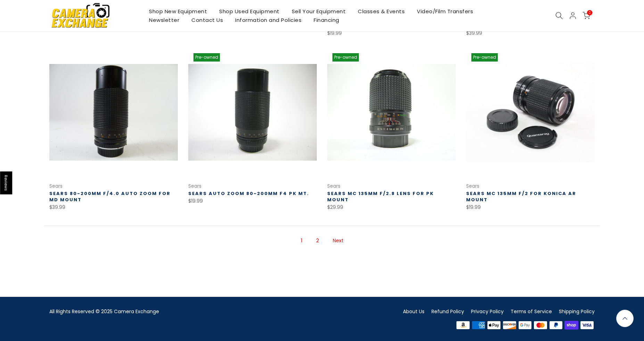  Describe the element at coordinates (327, 20) in the screenshot. I see `a: Financing` at that location.